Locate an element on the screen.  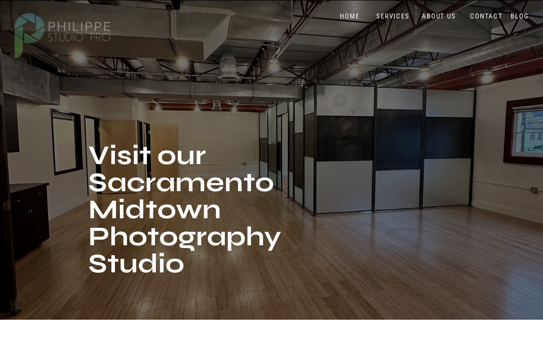
nav: SERVICES is located at coordinates (393, 16).